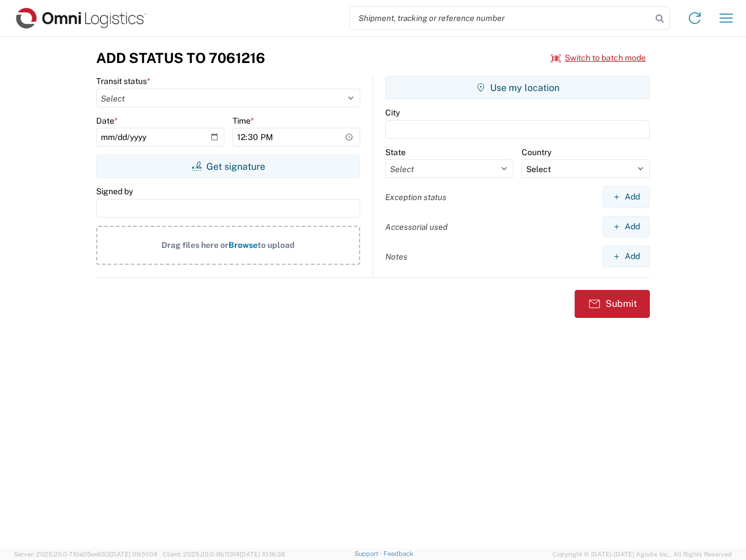 The height and width of the screenshot is (560, 746). Describe the element at coordinates (195, 245) in the screenshot. I see `span: Drag files here or` at that location.